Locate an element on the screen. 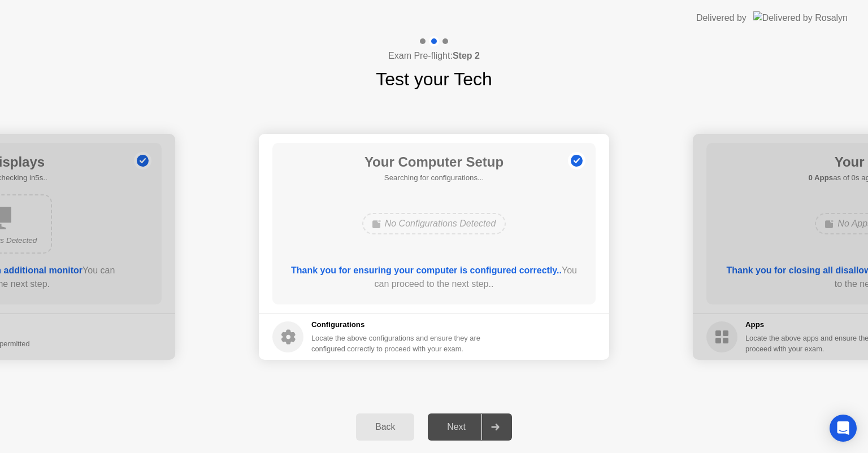  h5: Searching for configurations... is located at coordinates (434, 178).